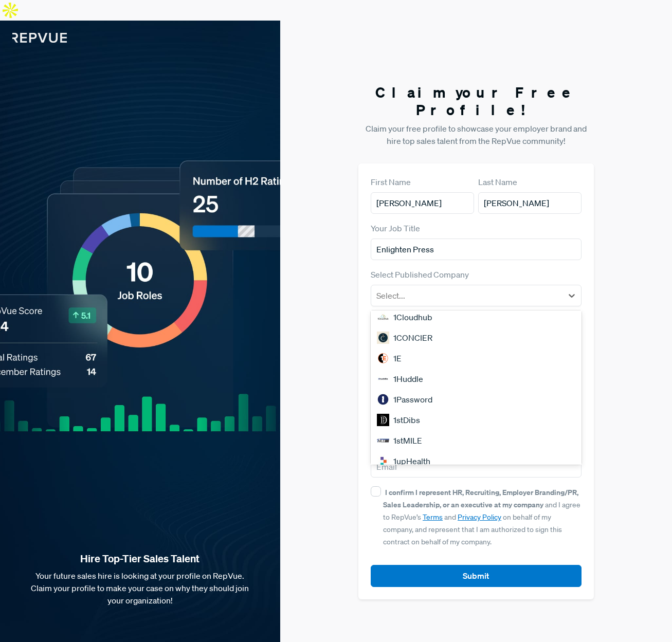 The image size is (672, 642). What do you see at coordinates (475, 317) in the screenshot?
I see `div: 1Cloudhub` at bounding box center [475, 317].